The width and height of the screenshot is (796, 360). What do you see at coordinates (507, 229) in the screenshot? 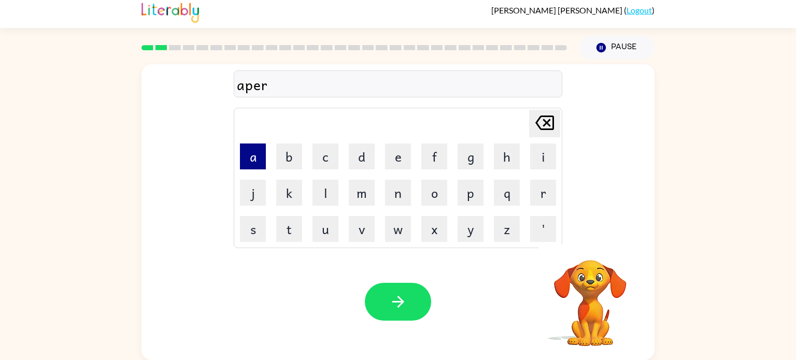
I see `button: z` at bounding box center [507, 229].